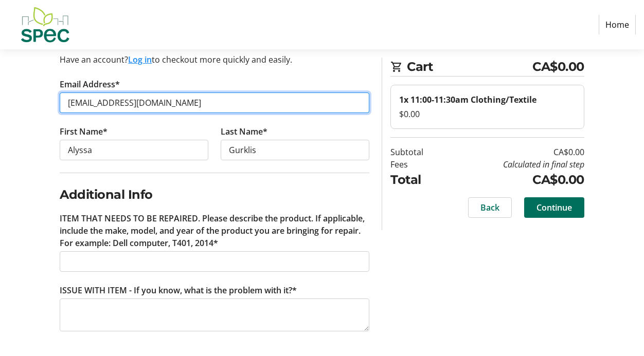  I want to click on td: Subtotal, so click(418, 152).